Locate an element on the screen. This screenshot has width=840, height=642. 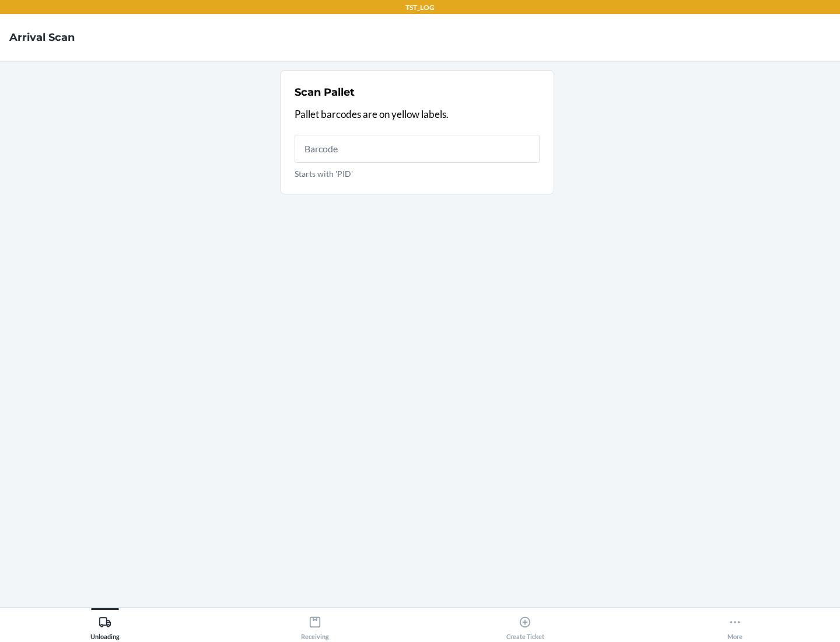
div: Receiving is located at coordinates (315, 625).